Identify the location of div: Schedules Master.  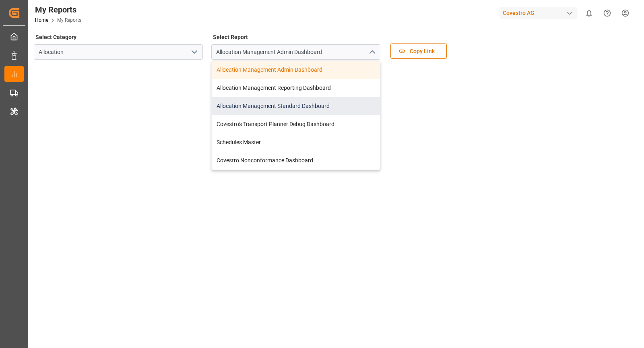
(296, 143).